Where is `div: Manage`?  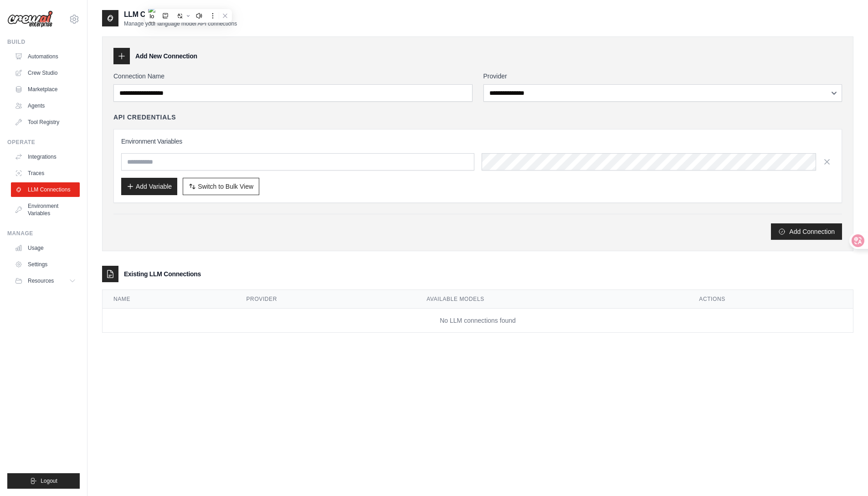
div: Manage is located at coordinates (43, 233).